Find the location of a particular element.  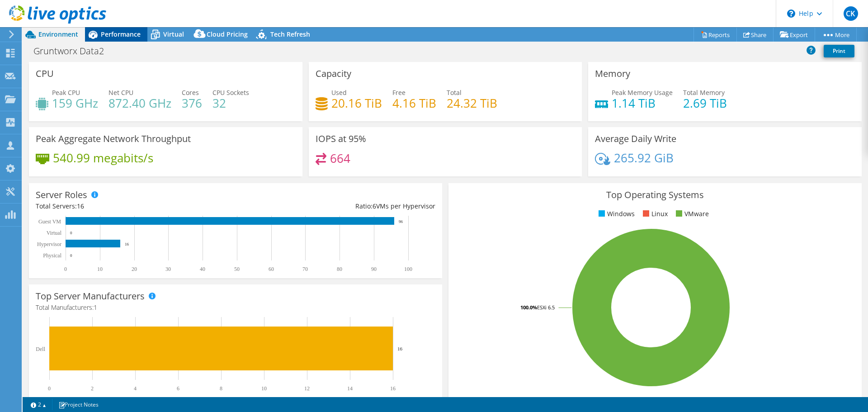

span: Performance is located at coordinates (121, 34).